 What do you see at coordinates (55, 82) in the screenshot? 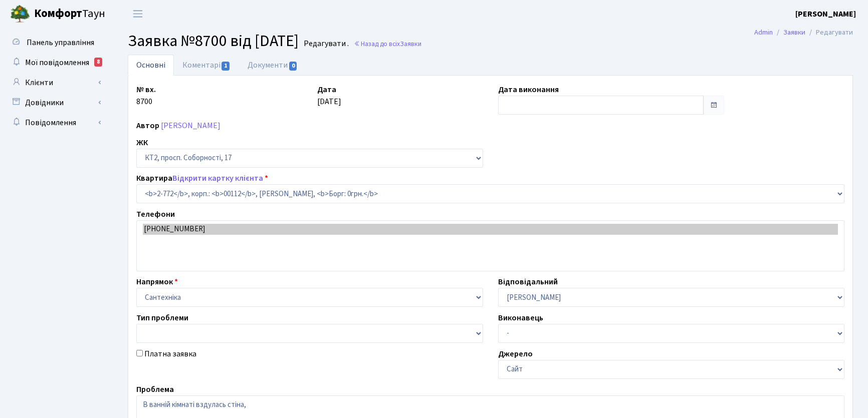
I see `a: Клієнти` at bounding box center [55, 82].